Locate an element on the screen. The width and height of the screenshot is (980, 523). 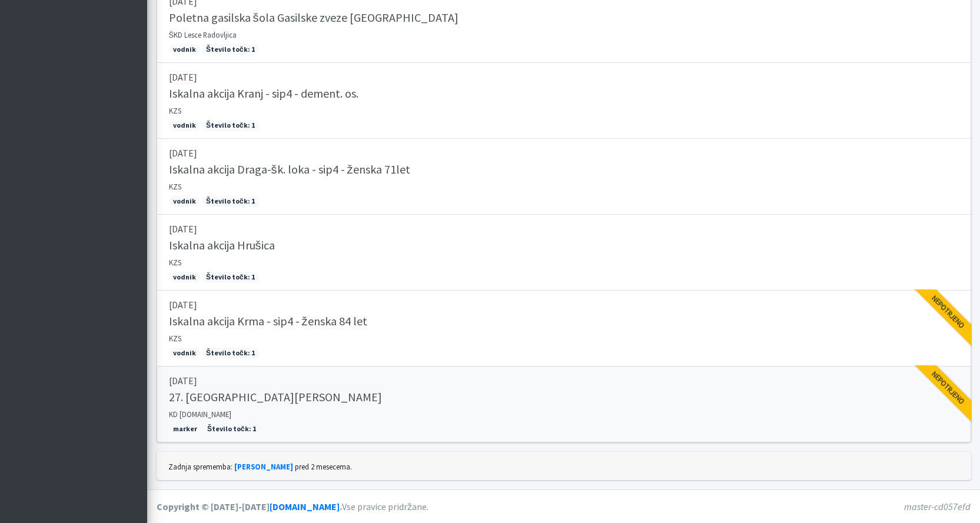
small: Zadnja sprememba: pred 2 mesecema. is located at coordinates (260, 466).